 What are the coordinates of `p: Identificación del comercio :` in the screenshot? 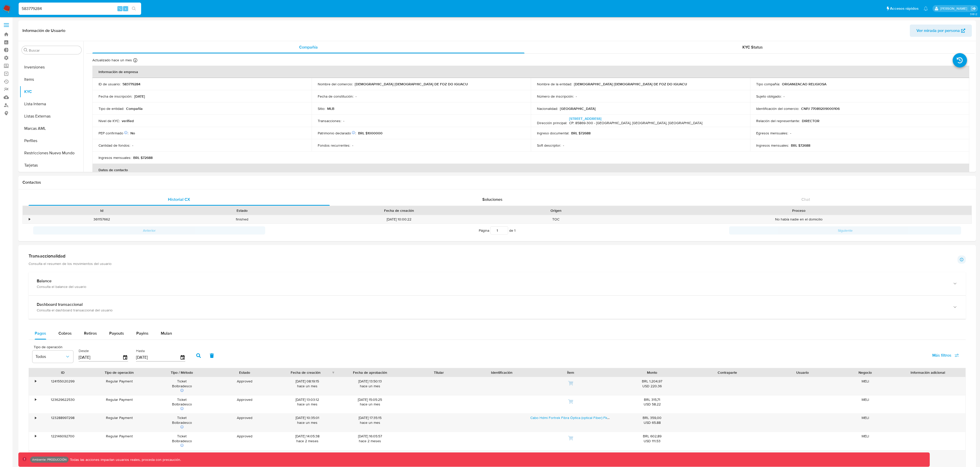 It's located at (778, 109).